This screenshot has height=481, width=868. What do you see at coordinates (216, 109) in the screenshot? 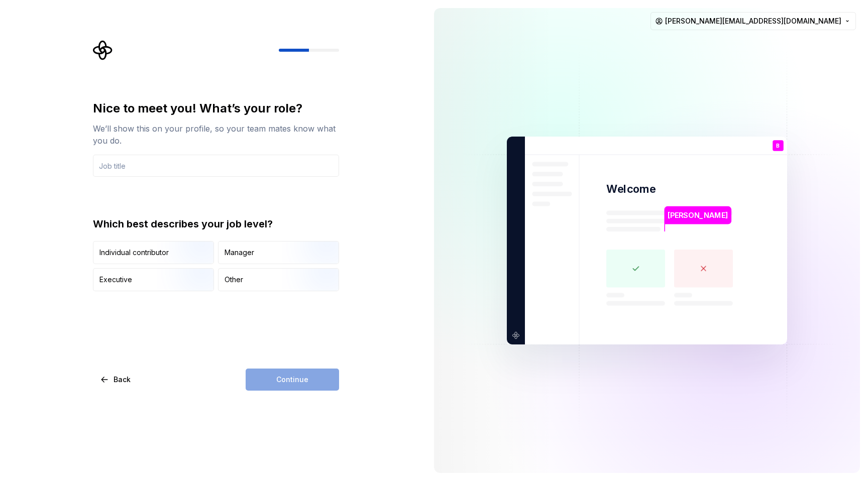
I see `div: Nice to meet you! What’s your role?` at bounding box center [216, 109].